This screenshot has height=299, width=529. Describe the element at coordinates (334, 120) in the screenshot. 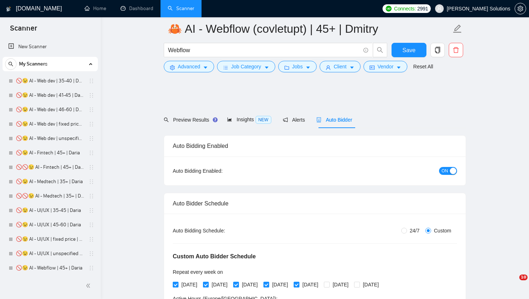

I see `span: Auto Bidder` at that location.